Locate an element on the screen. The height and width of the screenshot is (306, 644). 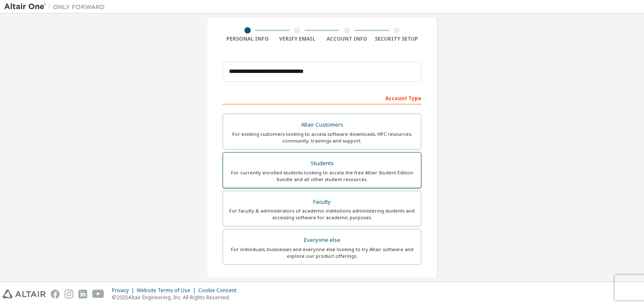
div: Everyone else is located at coordinates (322, 240).